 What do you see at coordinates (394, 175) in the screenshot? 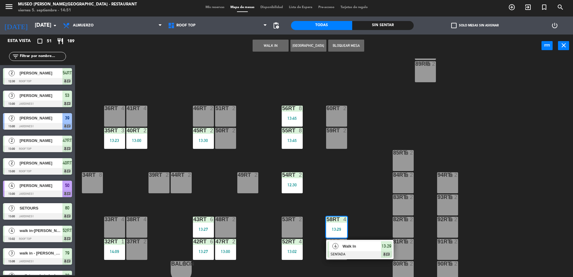
I see `div: 84RT` at bounding box center [394, 175].